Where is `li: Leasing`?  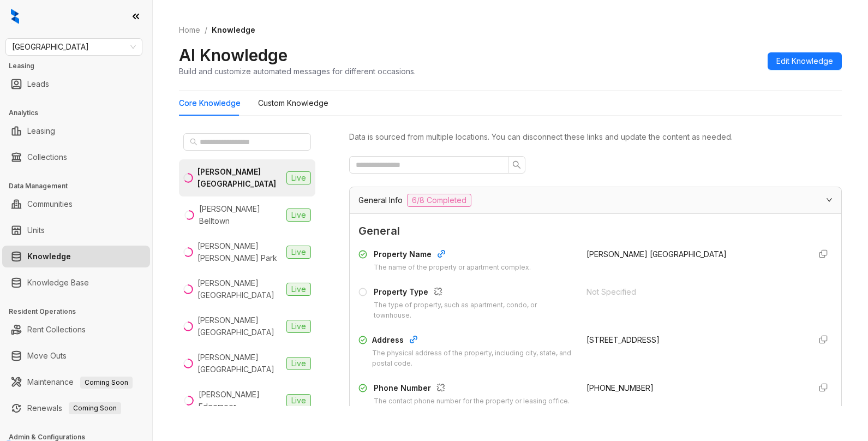 li: Leasing is located at coordinates (76, 131).